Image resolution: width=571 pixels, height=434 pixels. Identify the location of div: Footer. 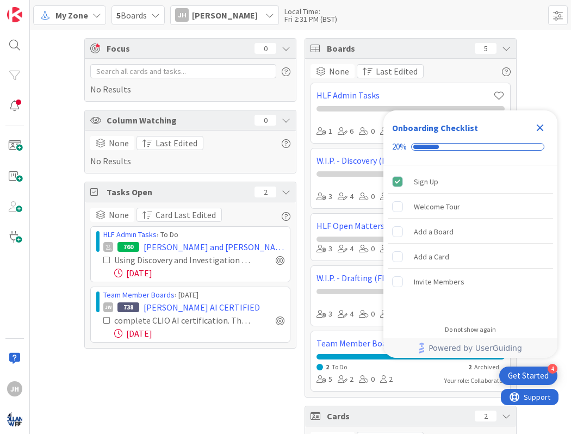
(471, 348).